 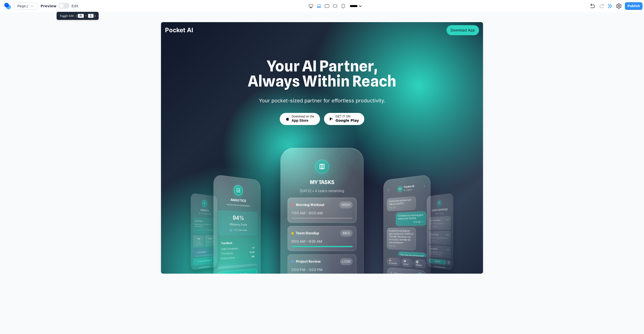 What do you see at coordinates (75, 6) in the screenshot?
I see `span: Edit` at bounding box center [75, 6].